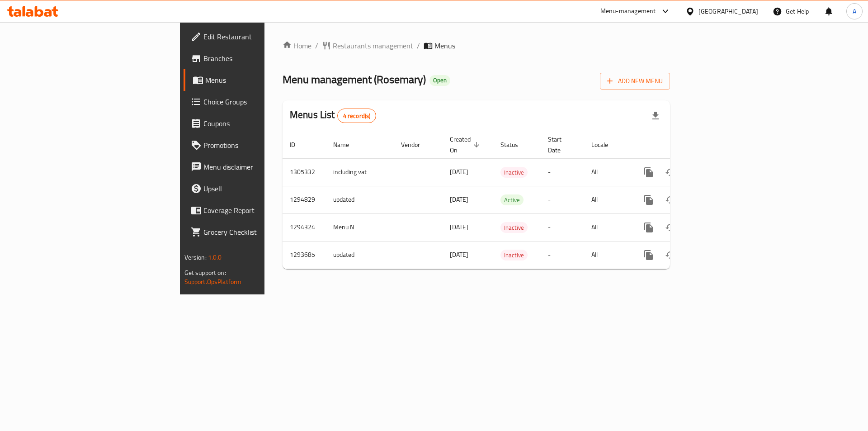 This screenshot has width=868, height=431. Describe the element at coordinates (347, 145) in the screenshot. I see `span: Name` at that location.